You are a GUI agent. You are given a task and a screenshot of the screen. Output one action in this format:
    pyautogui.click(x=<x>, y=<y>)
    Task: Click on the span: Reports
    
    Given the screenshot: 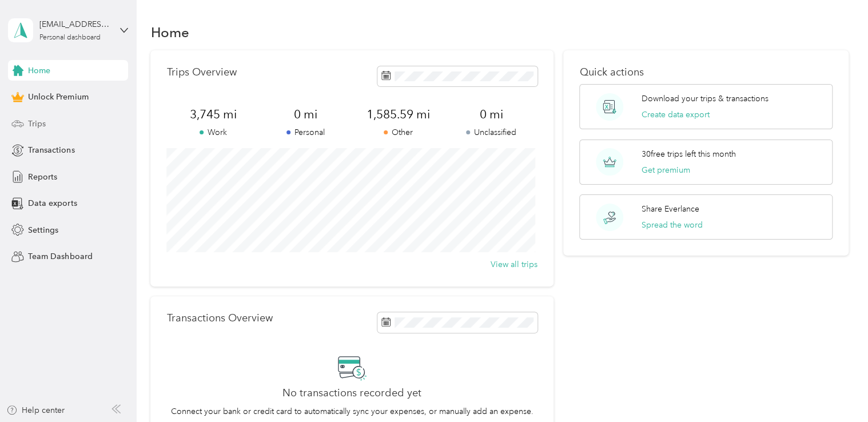 What is the action you would take?
    pyautogui.click(x=43, y=177)
    